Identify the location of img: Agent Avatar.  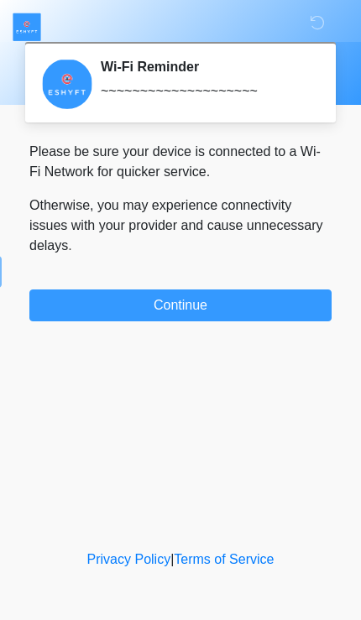
(67, 84).